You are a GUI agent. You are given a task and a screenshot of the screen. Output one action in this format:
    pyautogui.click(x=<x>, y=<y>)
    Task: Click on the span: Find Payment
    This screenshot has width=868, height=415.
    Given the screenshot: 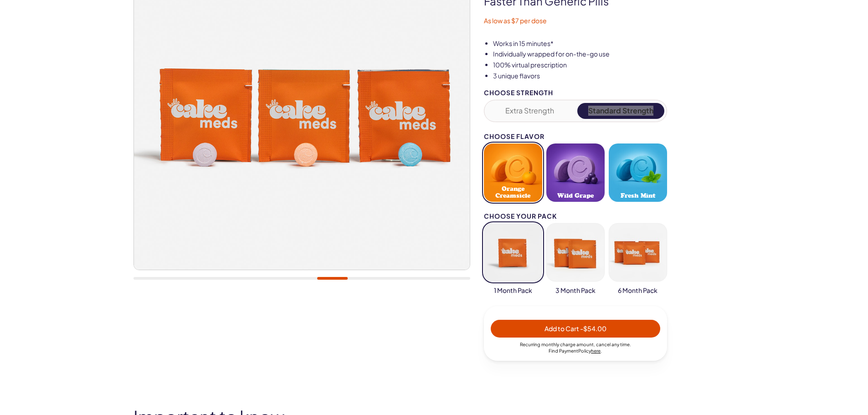 What is the action you would take?
    pyautogui.click(x=563, y=351)
    